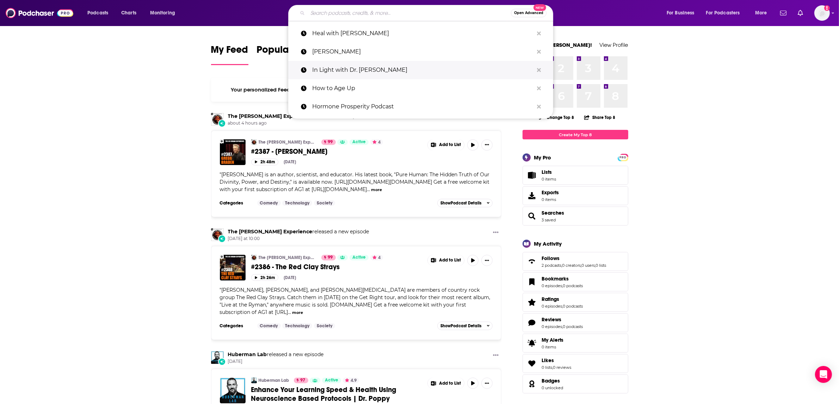 This screenshot has height=404, width=839. Describe the element at coordinates (599, 117) in the screenshot. I see `button: Share Top 8` at that location.